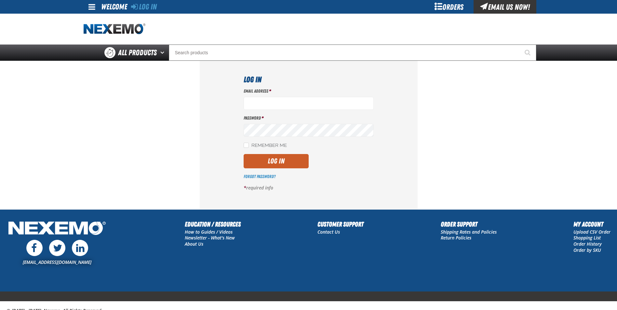 This screenshot has height=310, width=617. What do you see at coordinates (137, 53) in the screenshot?
I see `span: All Products` at bounding box center [137, 53].